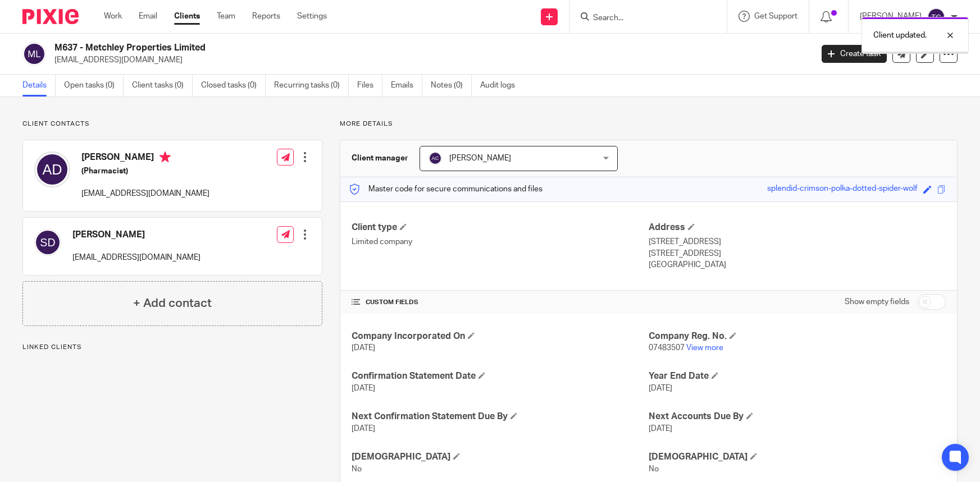  What do you see at coordinates (499, 227) in the screenshot?
I see `h4: Client type` at bounding box center [499, 227].